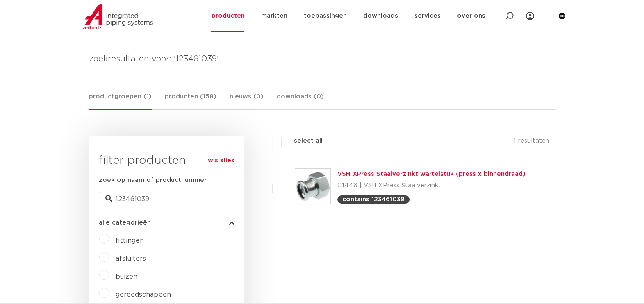 This screenshot has width=644, height=304. What do you see at coordinates (130, 241) in the screenshot?
I see `a: fittingen` at bounding box center [130, 241].